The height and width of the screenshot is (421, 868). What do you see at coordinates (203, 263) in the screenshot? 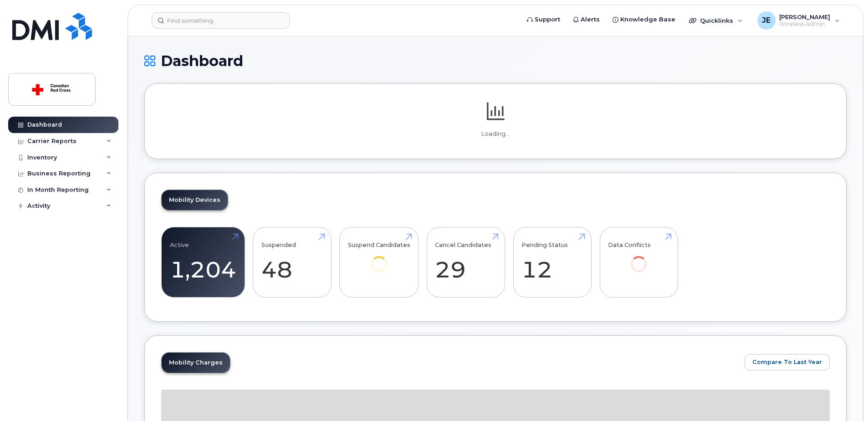
I see `a: Active 1,204` at bounding box center [203, 263].